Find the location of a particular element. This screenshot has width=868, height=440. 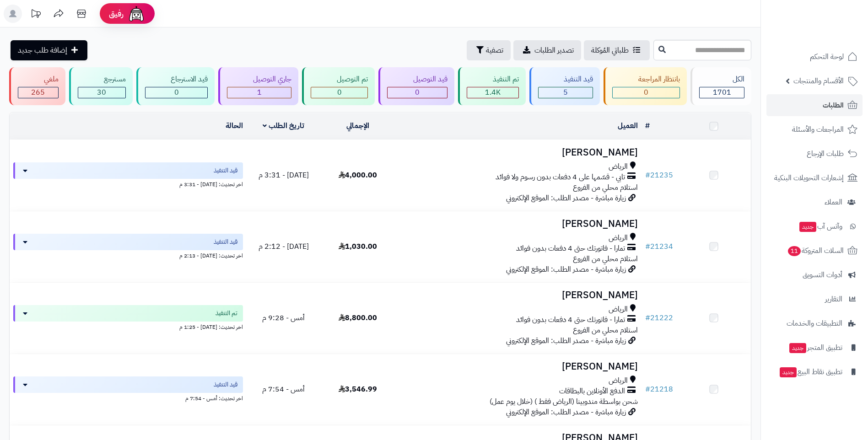

a: #21235 is located at coordinates (658, 175).